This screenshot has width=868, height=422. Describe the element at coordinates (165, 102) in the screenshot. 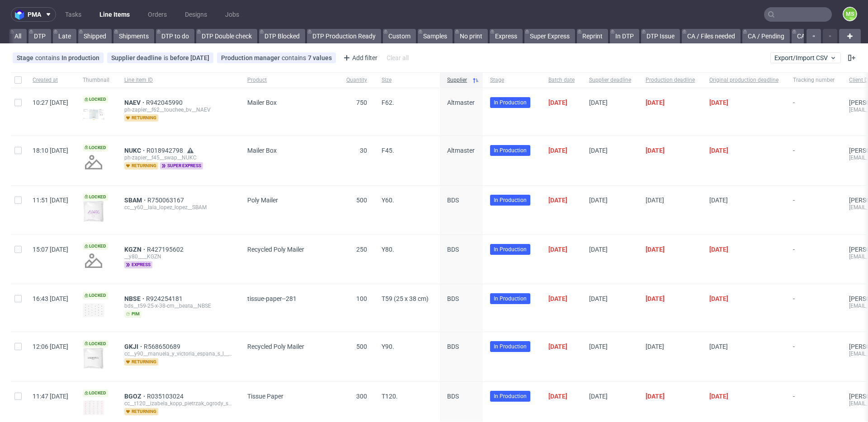

I see `a: R942045990` at that location.